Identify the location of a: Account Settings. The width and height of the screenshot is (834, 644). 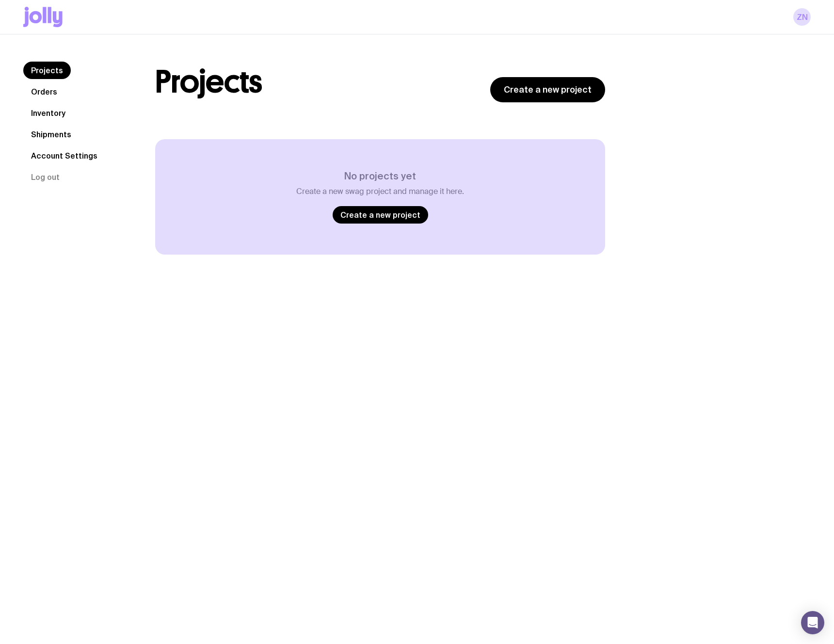
(64, 156).